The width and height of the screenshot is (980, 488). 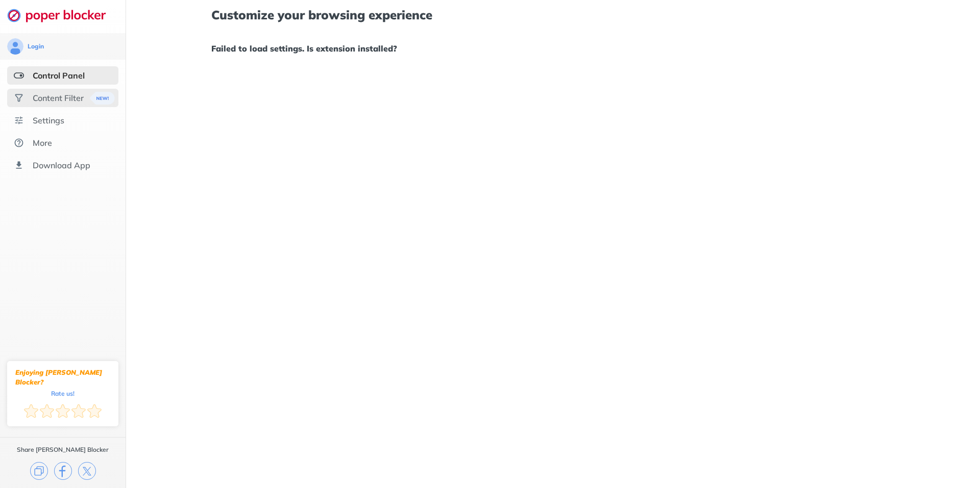 I want to click on img: about.svg, so click(x=19, y=143).